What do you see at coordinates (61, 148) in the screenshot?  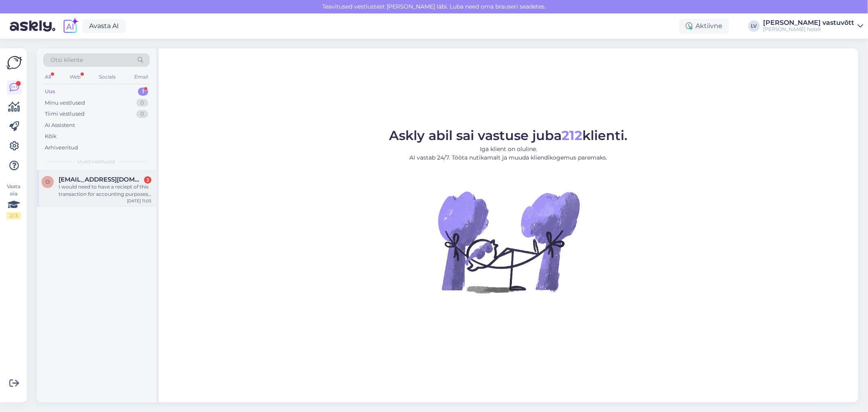 I see `div: Arhiveeritud` at bounding box center [61, 148].